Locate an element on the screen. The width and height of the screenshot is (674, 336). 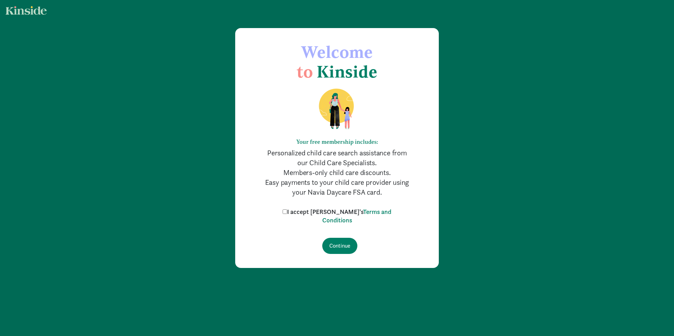
img: light.svg is located at coordinates (26, 10).